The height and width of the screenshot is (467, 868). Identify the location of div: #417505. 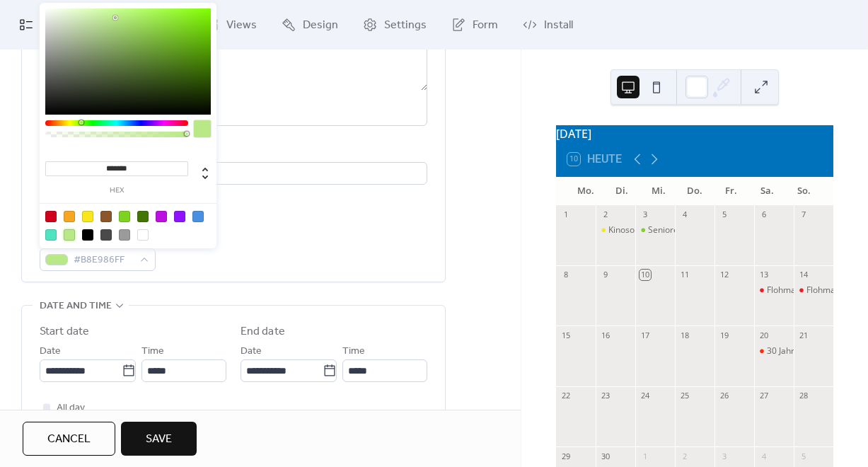
(143, 216).